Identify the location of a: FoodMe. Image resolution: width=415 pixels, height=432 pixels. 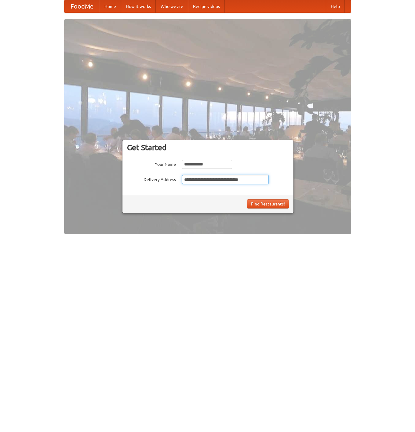
(82, 6).